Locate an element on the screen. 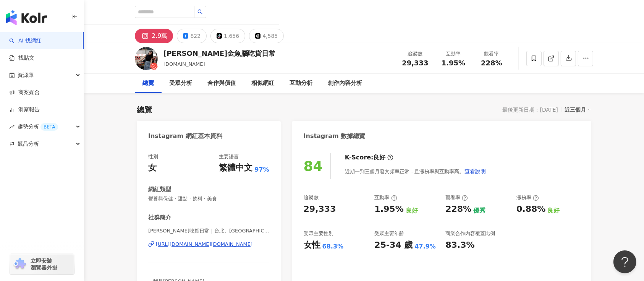  img: KOL Avatar is located at coordinates (146, 59).